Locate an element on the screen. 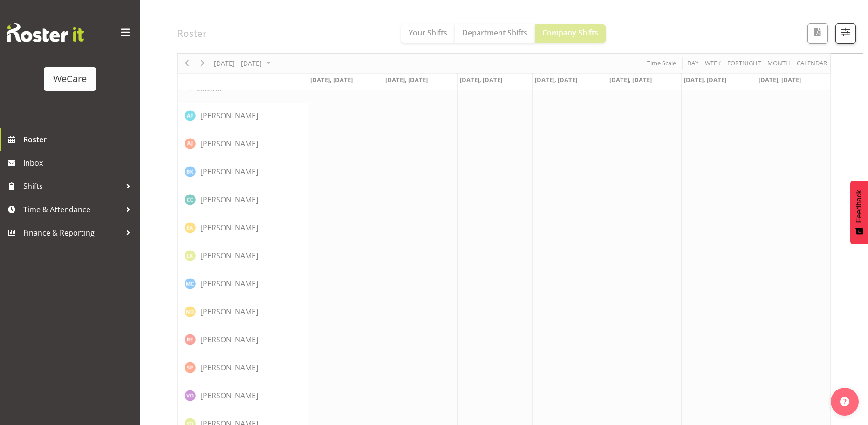  button: Feedback - Show survey is located at coordinates (859, 212).